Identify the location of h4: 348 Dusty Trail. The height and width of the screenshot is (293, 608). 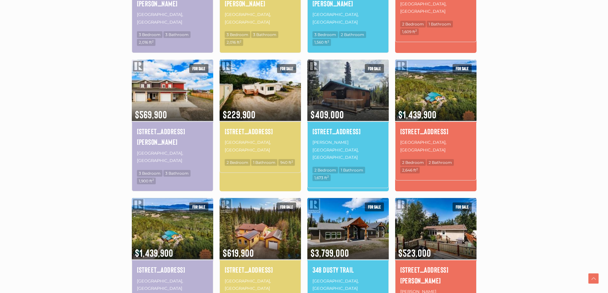
(348, 270).